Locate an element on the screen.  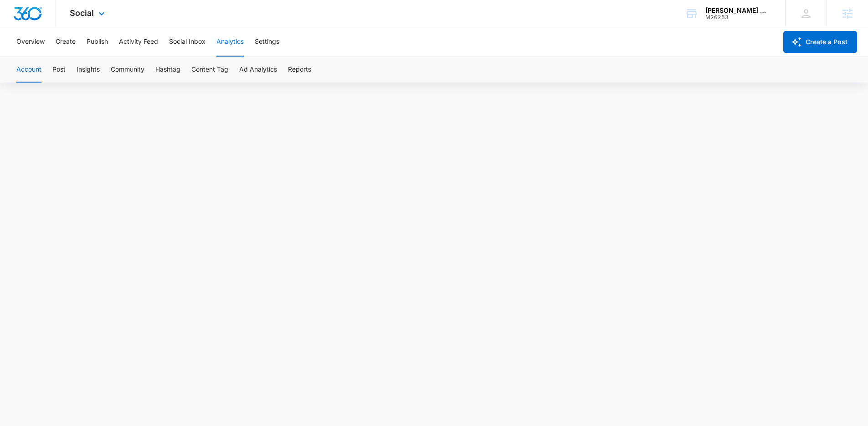
button: Community is located at coordinates (128, 70).